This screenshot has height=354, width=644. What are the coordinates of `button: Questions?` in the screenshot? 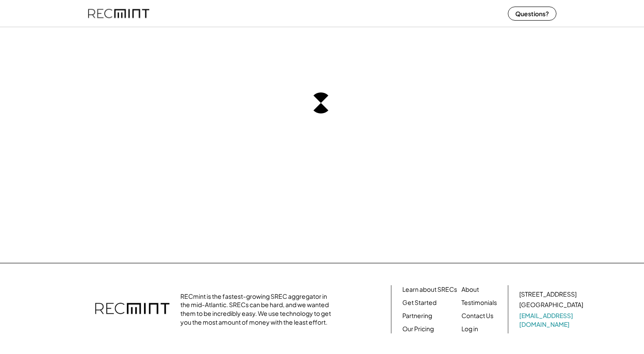 It's located at (532, 14).